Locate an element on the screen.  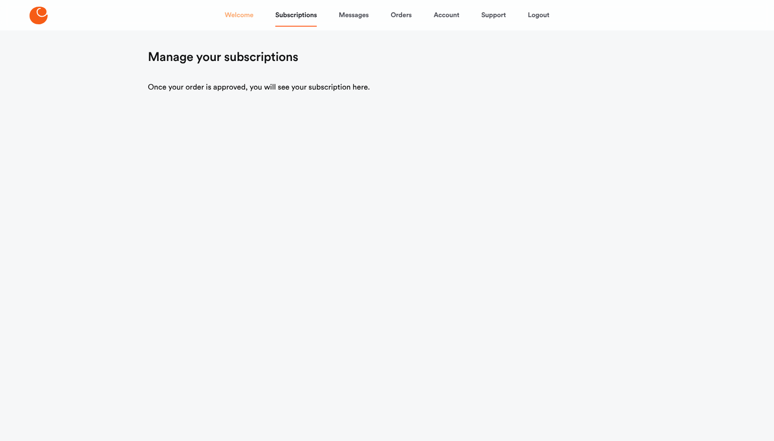
div: Once your order is approved, you will see your subscription here. is located at coordinates (387, 88).